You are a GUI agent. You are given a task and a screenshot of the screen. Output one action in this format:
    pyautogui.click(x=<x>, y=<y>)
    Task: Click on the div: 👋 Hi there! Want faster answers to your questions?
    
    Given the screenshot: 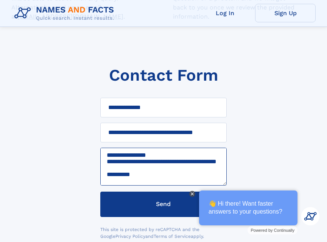 What is the action you would take?
    pyautogui.click(x=248, y=208)
    